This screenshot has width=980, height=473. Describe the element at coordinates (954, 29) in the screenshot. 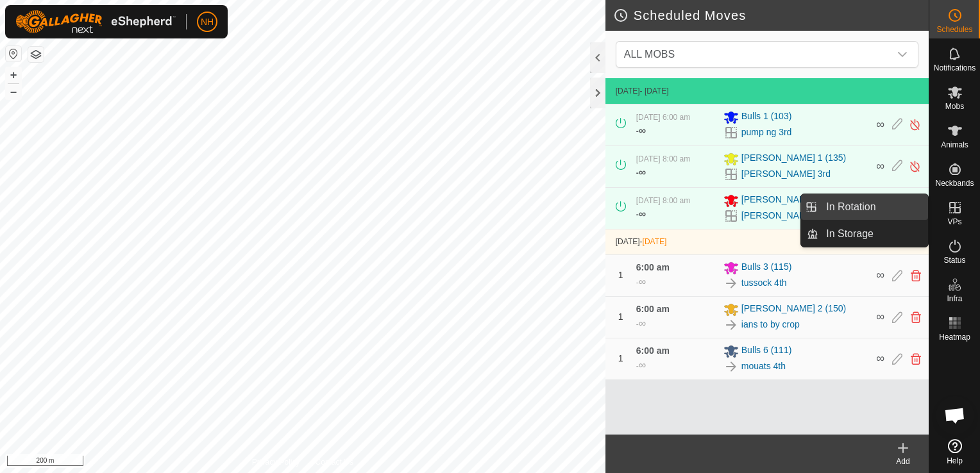

I see `span: Schedules` at that location.